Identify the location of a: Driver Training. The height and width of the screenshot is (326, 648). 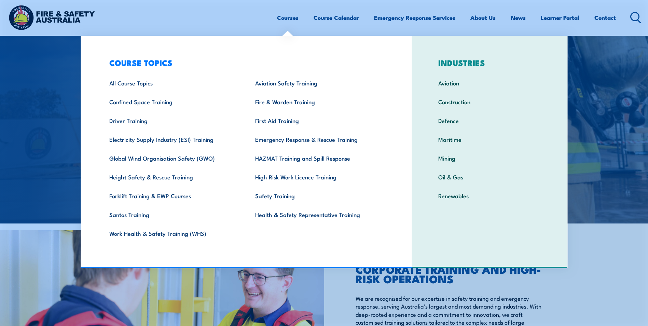
(171, 120).